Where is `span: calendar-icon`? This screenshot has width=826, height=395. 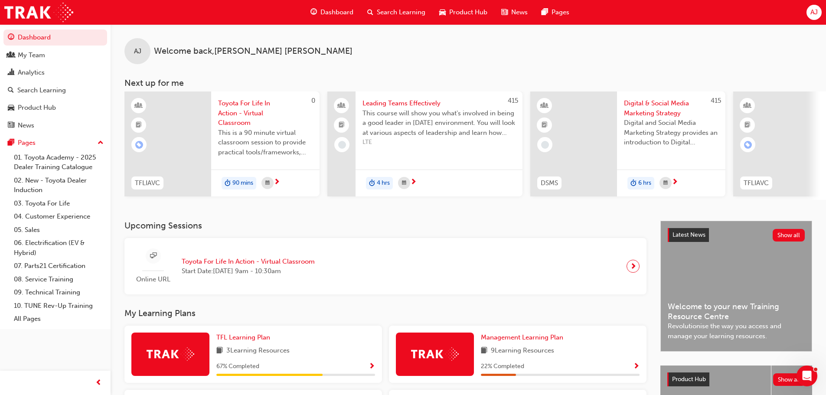
span: calendar-icon is located at coordinates (665, 183).